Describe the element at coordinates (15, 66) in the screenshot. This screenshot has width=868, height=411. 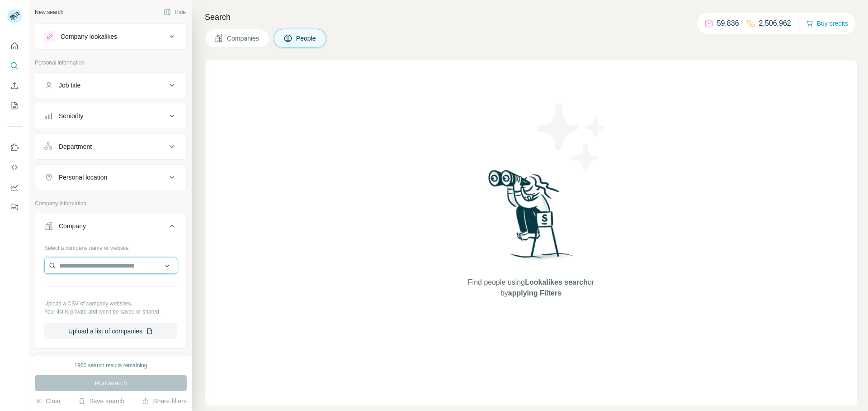
I see `button: Search` at that location.